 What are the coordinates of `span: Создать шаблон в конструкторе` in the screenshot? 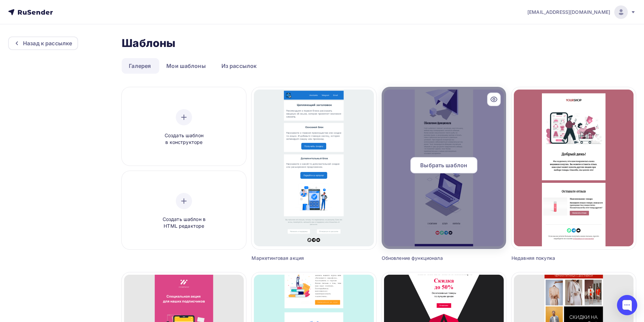 It's located at (184, 139).